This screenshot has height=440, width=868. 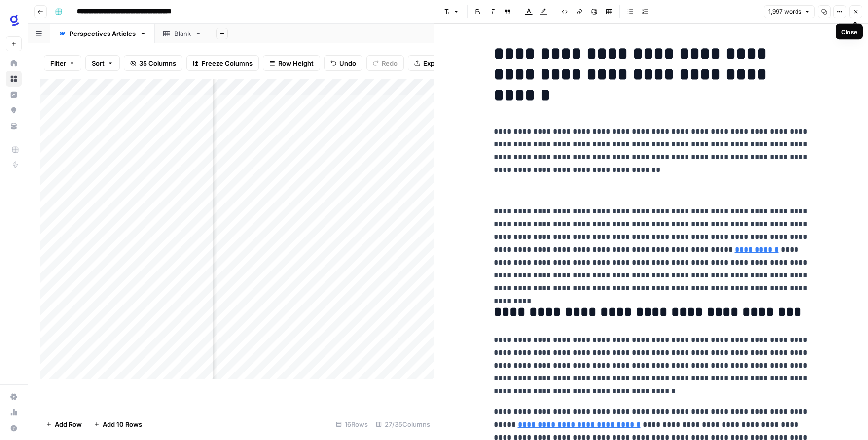 I want to click on span: Freeze Columns, so click(x=226, y=63).